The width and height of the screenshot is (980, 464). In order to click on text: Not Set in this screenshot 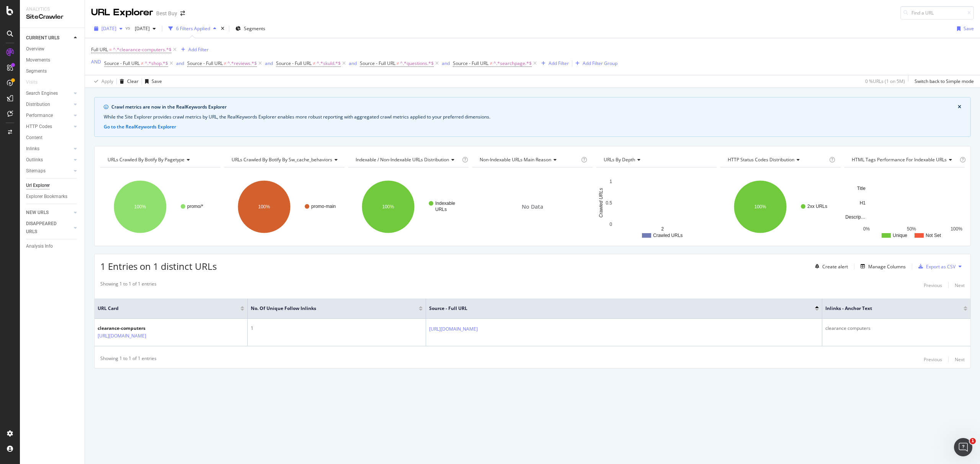, I will do `click(933, 236)`.